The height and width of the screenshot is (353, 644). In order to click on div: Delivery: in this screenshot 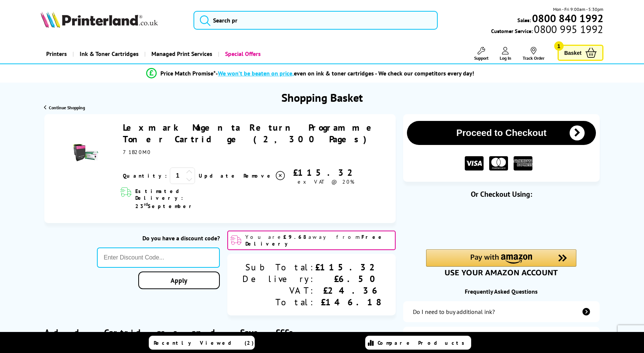, I will do `click(279, 278)`.